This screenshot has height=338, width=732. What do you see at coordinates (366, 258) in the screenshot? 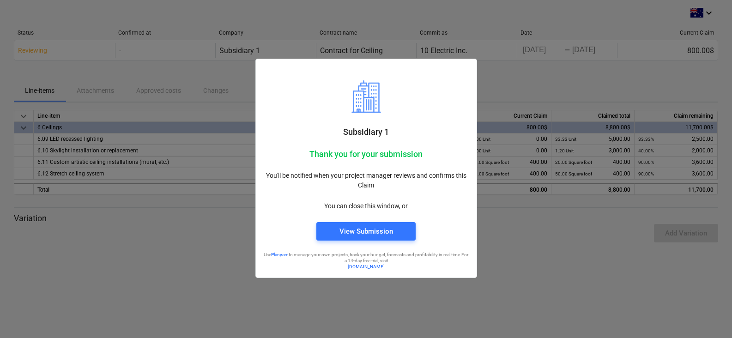
I see `p: Use to manage your own projects, track your budget, forecasts and profitability in real time. For...` at bounding box center [366, 258].